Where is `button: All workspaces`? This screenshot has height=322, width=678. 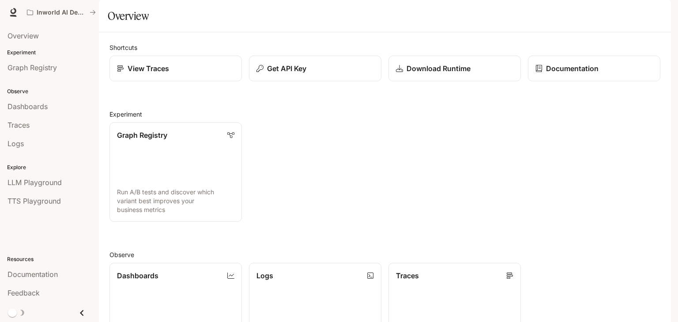 button: All workspaces is located at coordinates (61, 12).